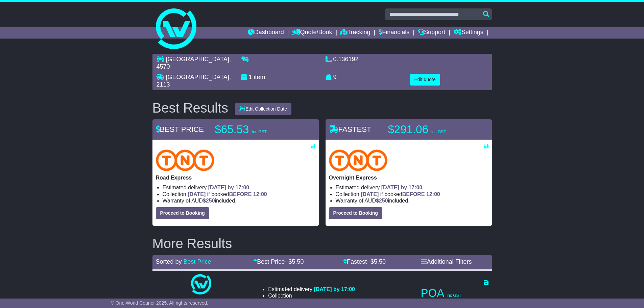 The width and height of the screenshot is (644, 308). Describe the element at coordinates (186, 160) in the screenshot. I see `img: TNT Domestic: Road Express` at that location.